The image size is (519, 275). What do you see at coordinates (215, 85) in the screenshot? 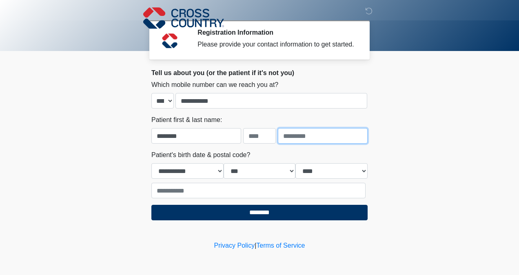
I see `label: Which mobile number can we reach you at?` at bounding box center [215, 85].